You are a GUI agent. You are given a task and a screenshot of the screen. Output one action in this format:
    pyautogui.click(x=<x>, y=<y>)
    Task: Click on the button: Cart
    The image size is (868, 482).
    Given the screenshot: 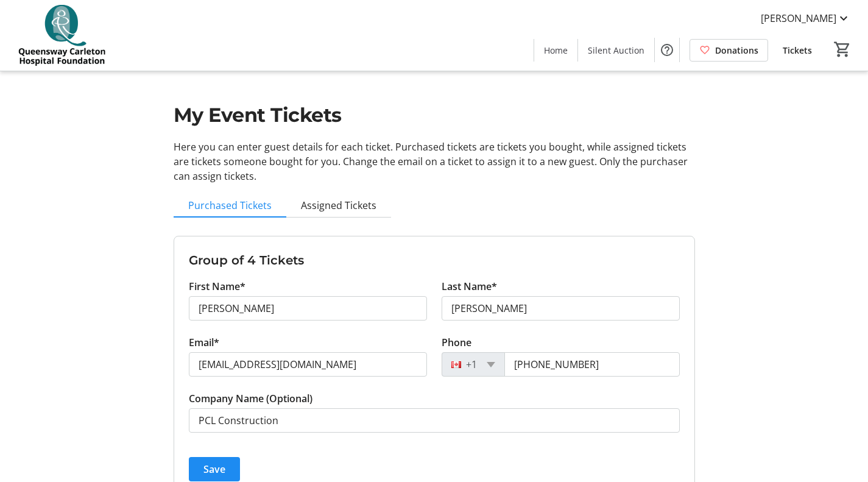 What is the action you would take?
    pyautogui.click(x=842, y=49)
    